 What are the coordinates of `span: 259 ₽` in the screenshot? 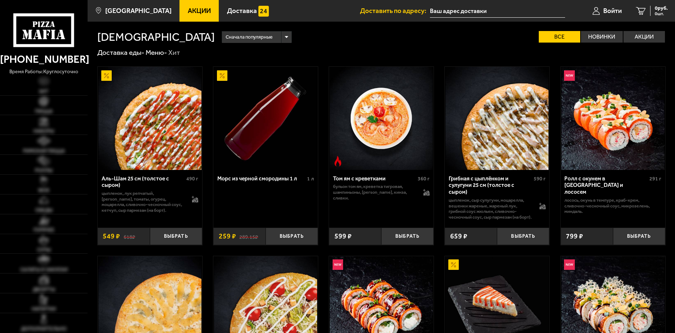 It's located at (228, 236).